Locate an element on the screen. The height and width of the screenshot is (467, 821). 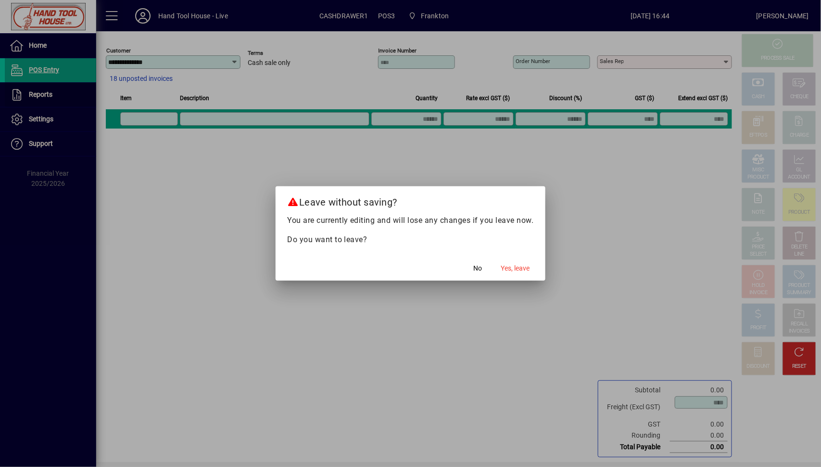
p: You are currently editing and will lose any changes if you leave now. is located at coordinates (410, 220).